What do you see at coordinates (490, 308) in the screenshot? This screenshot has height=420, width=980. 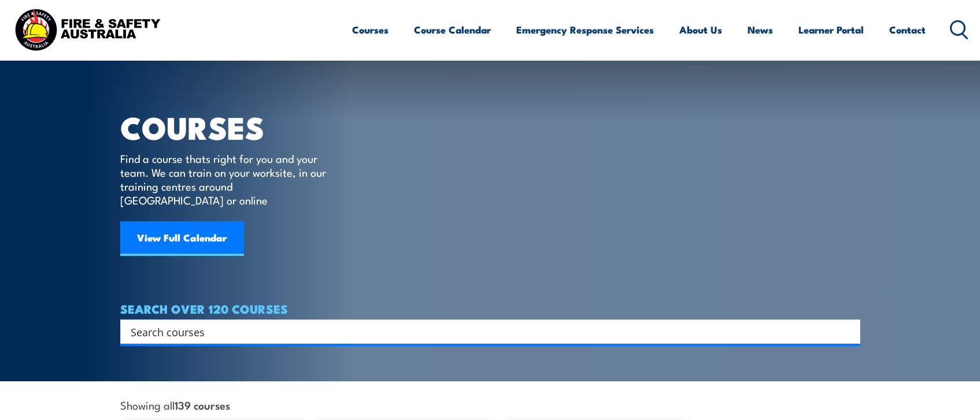 I see `h4: SEARCH OVER 120 COURSES` at bounding box center [490, 308].